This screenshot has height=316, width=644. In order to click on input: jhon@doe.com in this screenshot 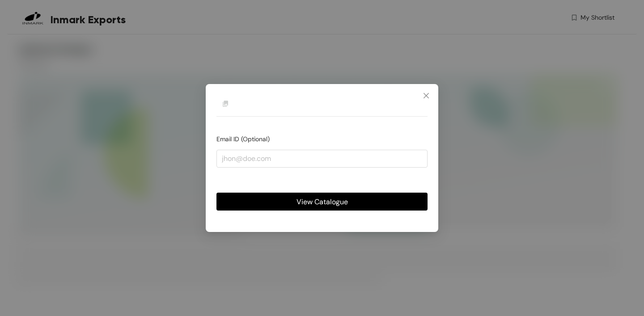, I will do `click(322, 159)`.